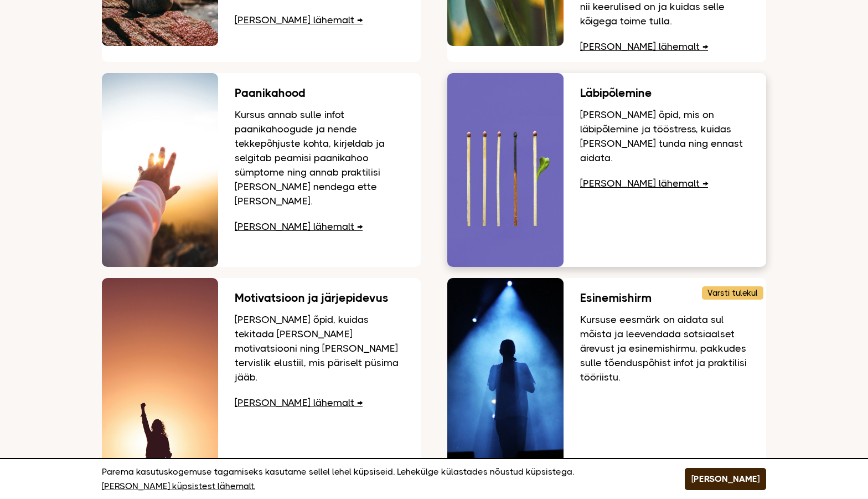  What do you see at coordinates (665, 298) in the screenshot?
I see `h3: Esinemishirm` at bounding box center [665, 298].